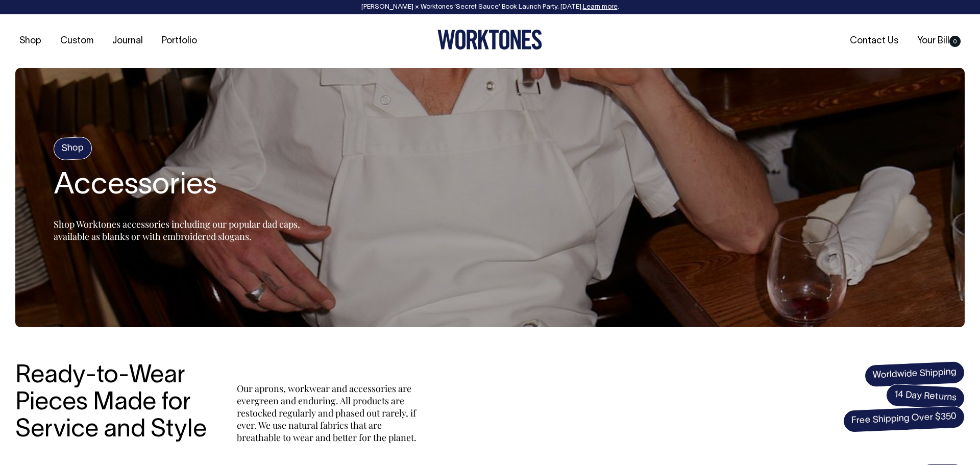 The image size is (980, 465). I want to click on a: Shop, so click(30, 41).